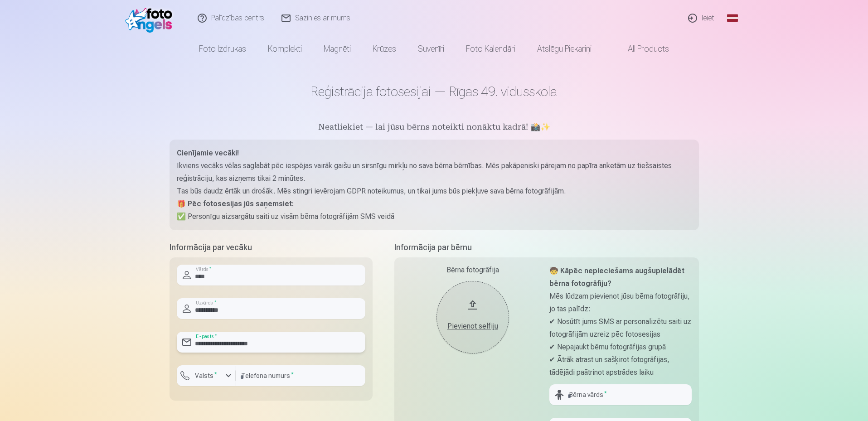 The height and width of the screenshot is (421, 868). I want to click on label: Valsts, so click(206, 375).